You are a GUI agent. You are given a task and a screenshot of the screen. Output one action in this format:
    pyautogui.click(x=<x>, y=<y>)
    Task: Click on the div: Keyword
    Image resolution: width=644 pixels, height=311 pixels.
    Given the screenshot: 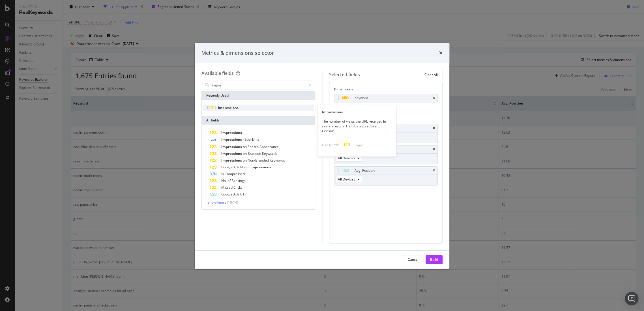 What is the action you would take?
    pyautogui.click(x=361, y=98)
    